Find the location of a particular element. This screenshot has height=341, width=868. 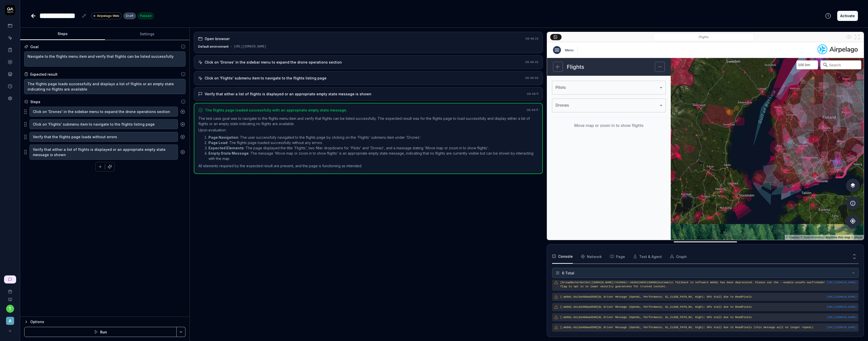

strong: Page Load is located at coordinates (218, 143).